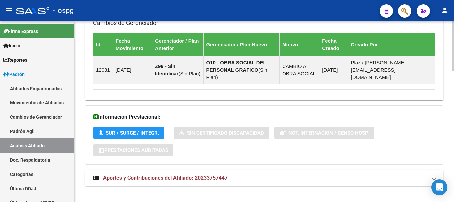 The width and height of the screenshot is (454, 202). What do you see at coordinates (132, 44) in the screenshot?
I see `th: Fecha Movimiento` at bounding box center [132, 44].